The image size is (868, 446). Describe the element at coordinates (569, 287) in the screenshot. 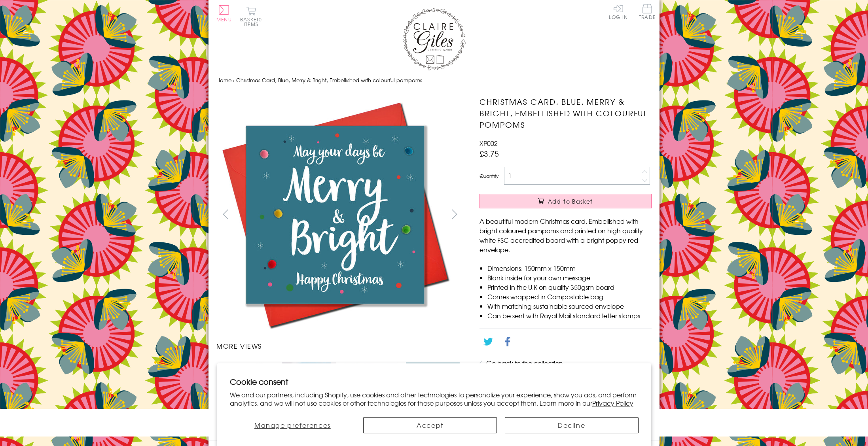

I see `li: Printed in the U.K on quality 350gsm board` at that location.